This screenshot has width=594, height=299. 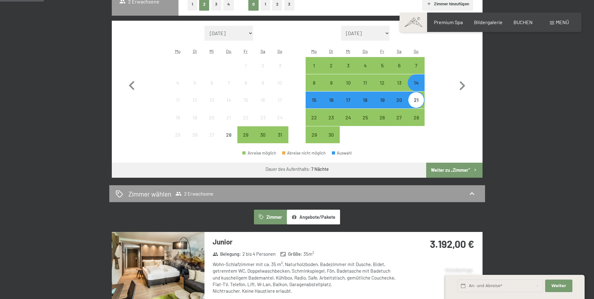 I want to click on div: Wed Aug 13 2025, so click(x=212, y=100).